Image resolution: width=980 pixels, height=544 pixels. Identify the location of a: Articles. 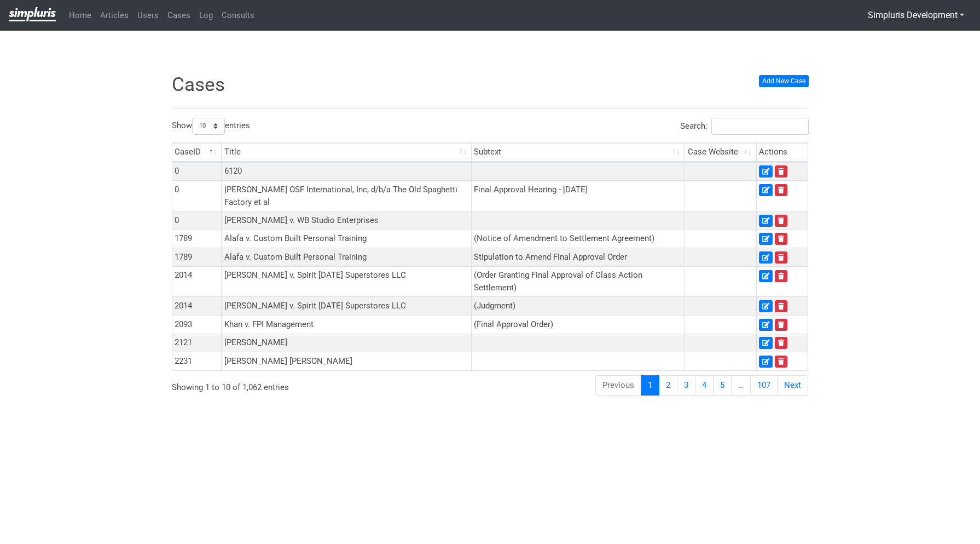
(114, 16).